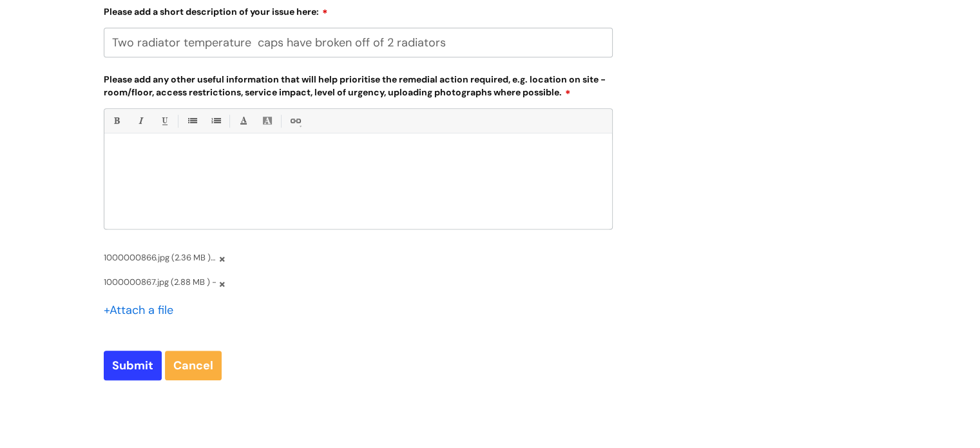 This screenshot has height=448, width=980. Describe the element at coordinates (191, 120) in the screenshot. I see `a: • Unordered List (Ctrl-Shift-7)` at that location.